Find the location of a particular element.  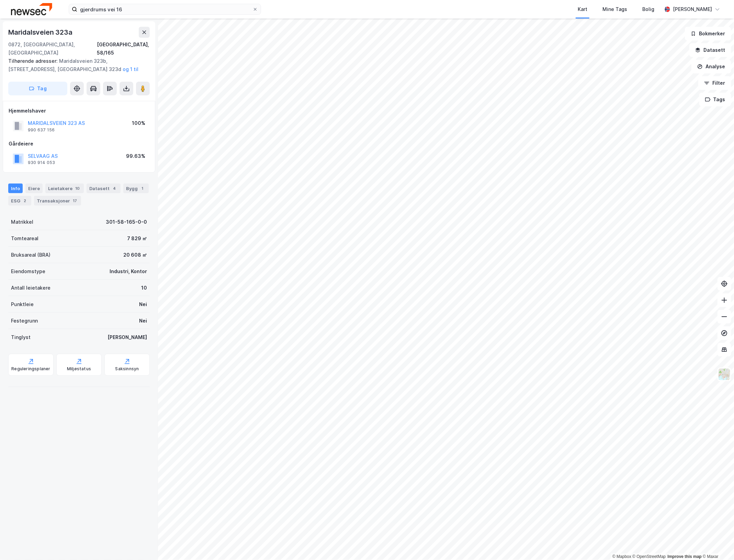

div: 301-58-165-0-0 is located at coordinates (127, 222).